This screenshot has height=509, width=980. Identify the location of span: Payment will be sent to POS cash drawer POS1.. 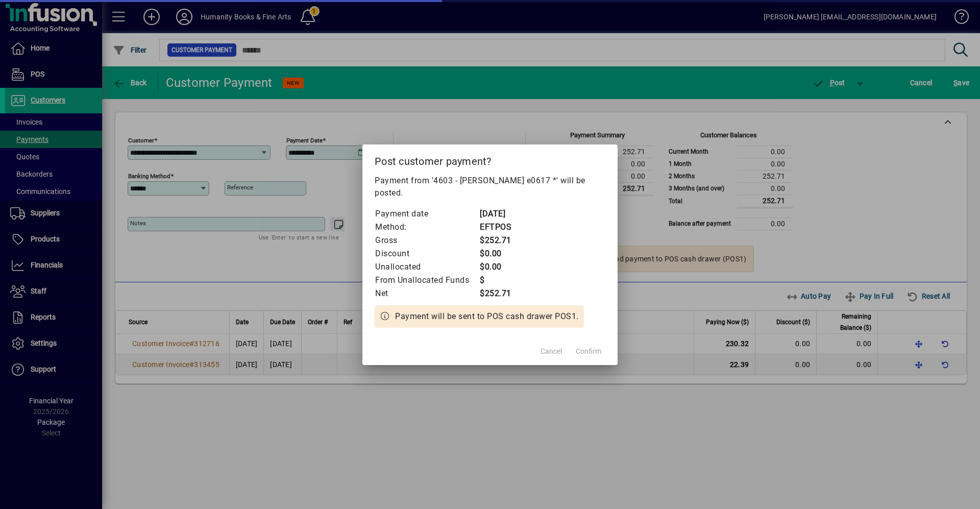
(486, 317).